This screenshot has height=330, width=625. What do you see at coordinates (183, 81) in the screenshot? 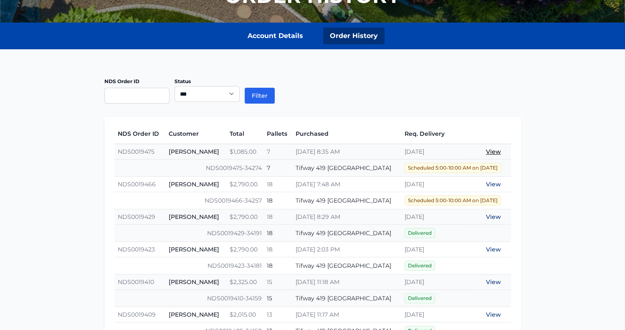
I see `label: Status` at bounding box center [183, 81].